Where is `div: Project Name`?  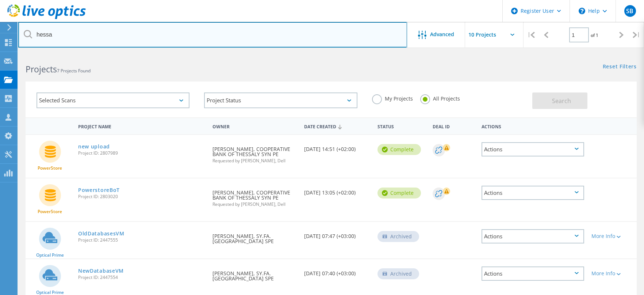
div: Project Name is located at coordinates (141, 126).